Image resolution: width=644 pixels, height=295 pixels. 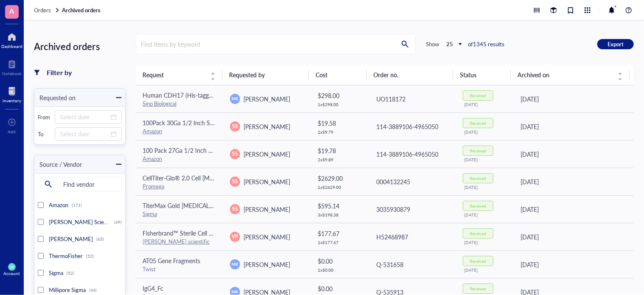 What do you see at coordinates (410, 74) in the screenshot?
I see `th: Order no.` at bounding box center [410, 74].